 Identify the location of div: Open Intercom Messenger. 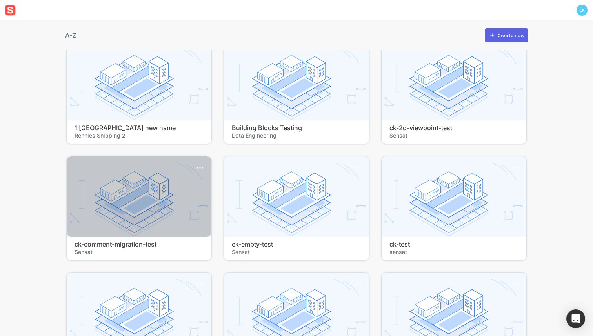
(576, 319).